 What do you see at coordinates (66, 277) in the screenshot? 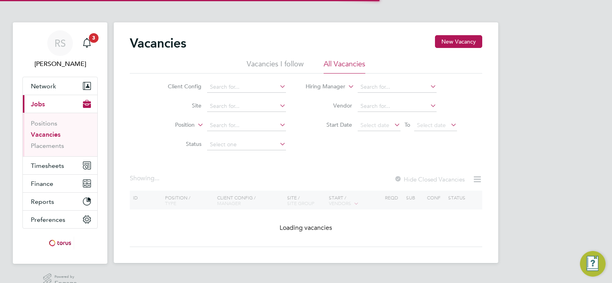
I see `span: Powered by` at bounding box center [66, 277].